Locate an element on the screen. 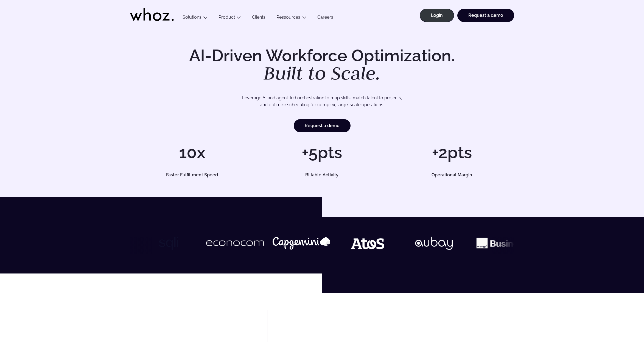  a: Product is located at coordinates (227, 17).